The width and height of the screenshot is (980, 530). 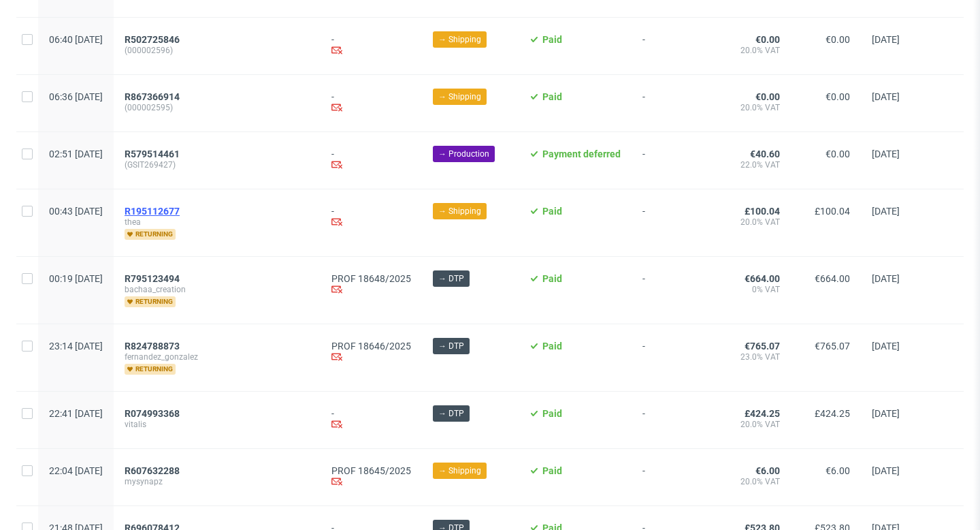 What do you see at coordinates (217, 108) in the screenshot?
I see `span: (000002595)` at bounding box center [217, 108].